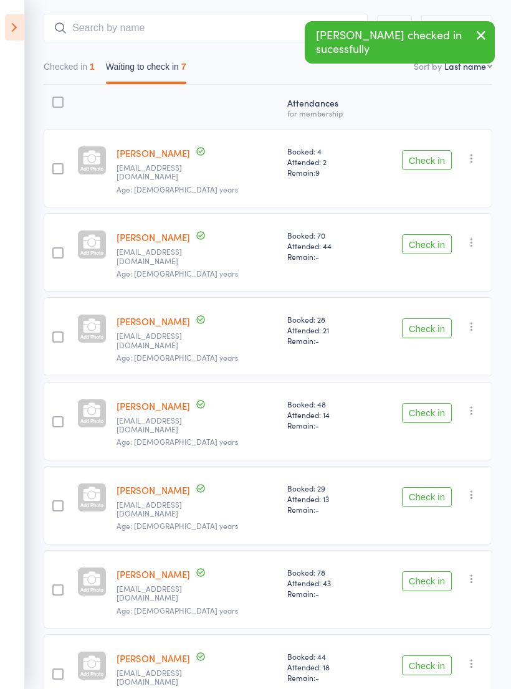 The height and width of the screenshot is (689, 511). I want to click on span: Booked: 78, so click(324, 572).